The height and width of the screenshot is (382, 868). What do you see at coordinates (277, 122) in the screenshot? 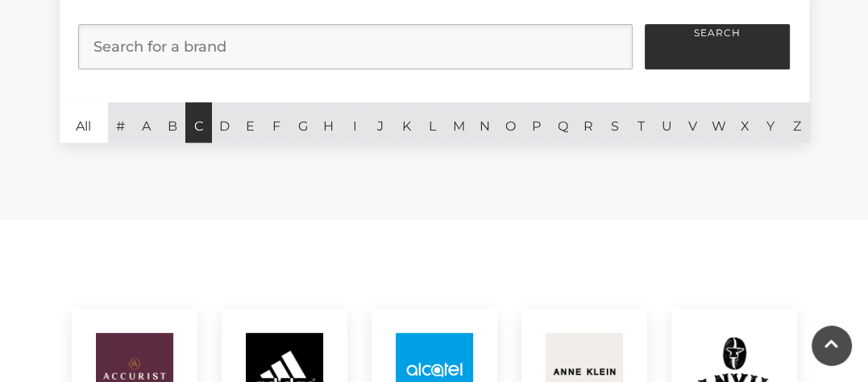
I see `a: F` at bounding box center [277, 122].